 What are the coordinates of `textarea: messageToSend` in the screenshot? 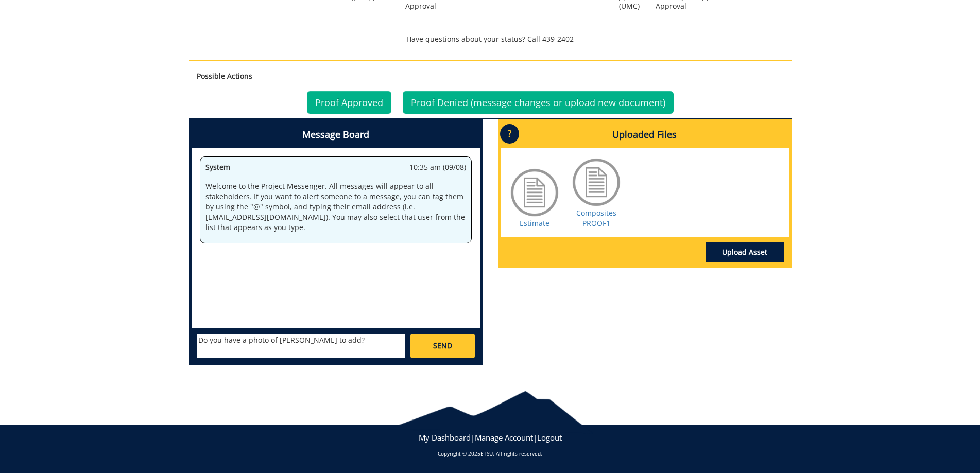 It's located at (301, 346).